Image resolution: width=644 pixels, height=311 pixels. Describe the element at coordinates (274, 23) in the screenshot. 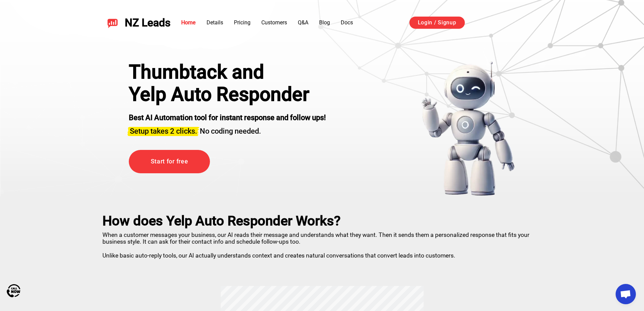

I see `a: Customers` at that location.